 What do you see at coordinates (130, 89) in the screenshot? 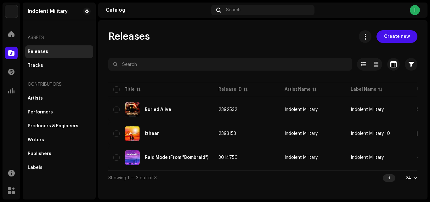
I see `div: Title` at bounding box center [130, 89].